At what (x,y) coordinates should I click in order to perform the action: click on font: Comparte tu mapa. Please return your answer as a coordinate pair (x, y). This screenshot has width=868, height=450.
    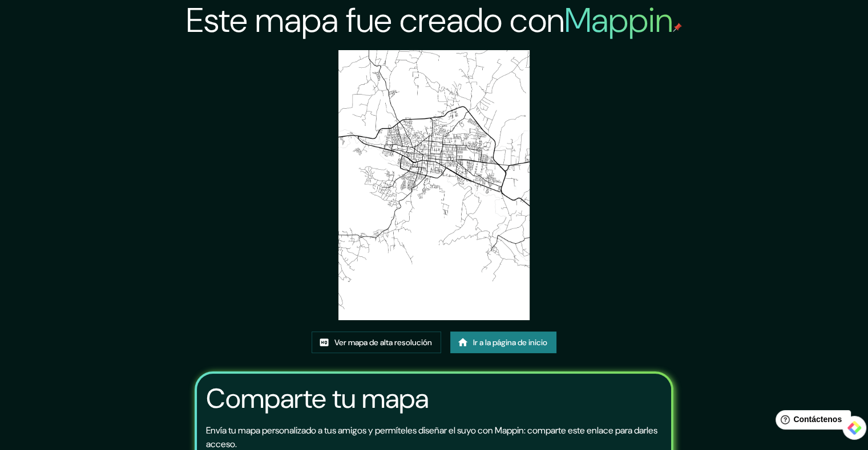
    Looking at the image, I should click on (318, 398).